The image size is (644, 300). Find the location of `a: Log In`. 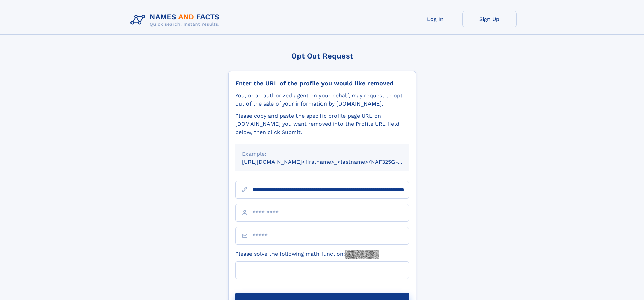

a: Log In is located at coordinates (435, 19).